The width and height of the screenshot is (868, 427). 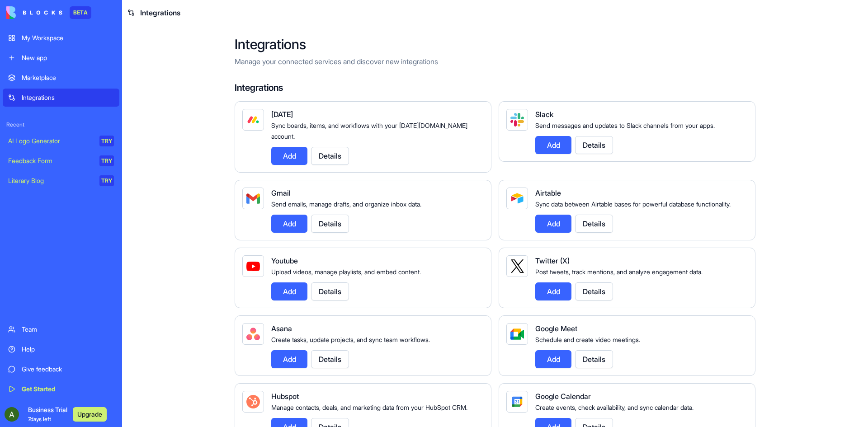 What do you see at coordinates (61, 390) in the screenshot?
I see `a: Get Started` at bounding box center [61, 390].